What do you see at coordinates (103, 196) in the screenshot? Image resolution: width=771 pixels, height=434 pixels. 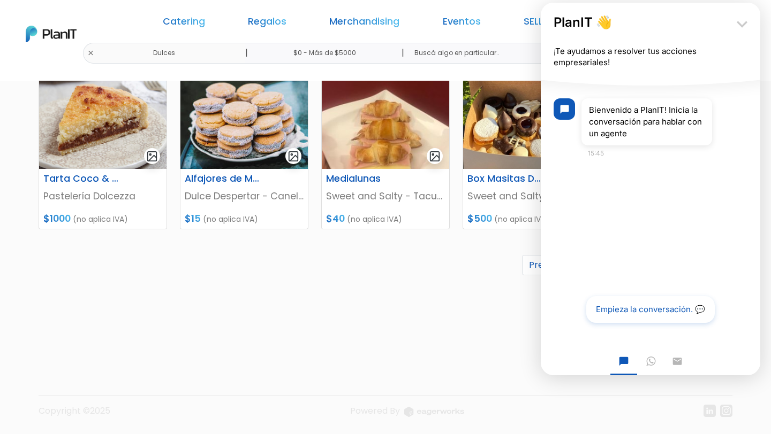 I see `p: Pastelería Dolcezza` at bounding box center [103, 196].